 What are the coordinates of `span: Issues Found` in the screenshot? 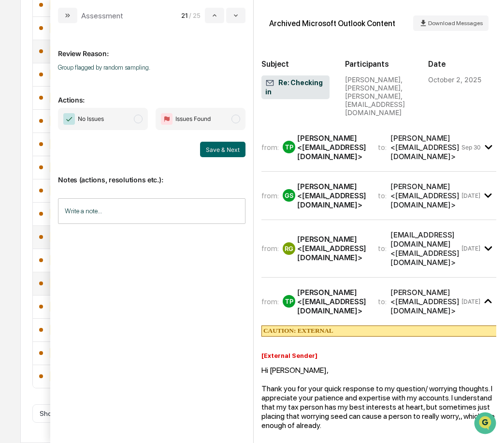 It's located at (193, 119).